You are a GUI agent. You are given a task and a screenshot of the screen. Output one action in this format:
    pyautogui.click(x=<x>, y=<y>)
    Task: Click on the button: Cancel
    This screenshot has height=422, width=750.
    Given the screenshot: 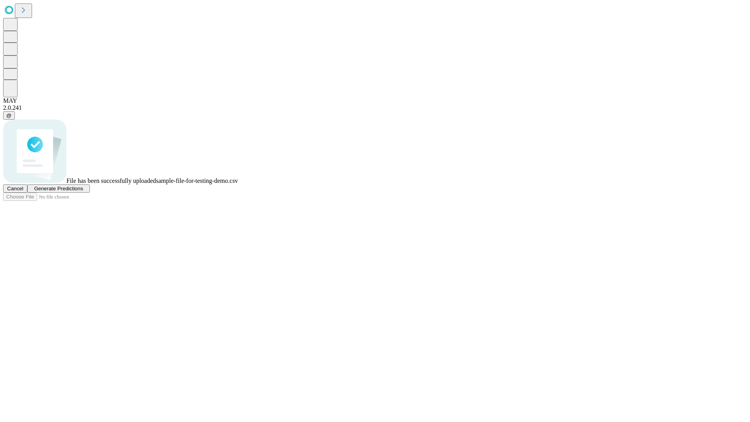 What is the action you would take?
    pyautogui.click(x=15, y=188)
    